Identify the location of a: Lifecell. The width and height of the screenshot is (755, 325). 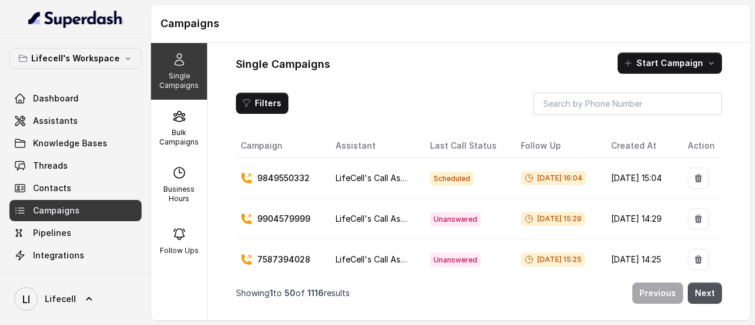
(75, 299).